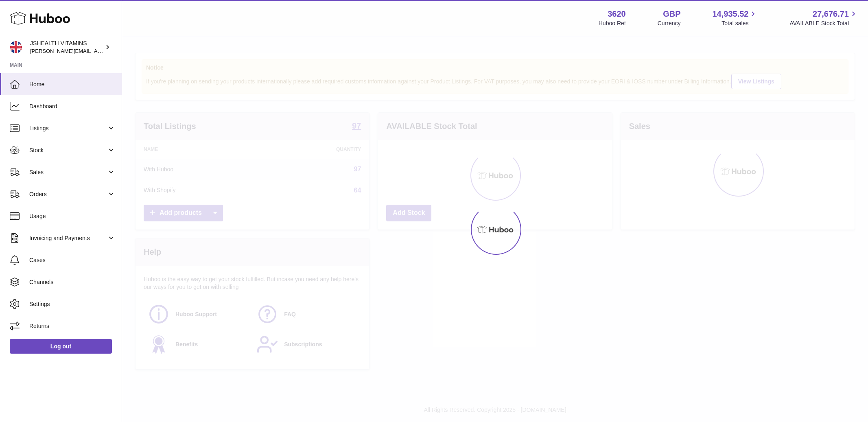 Image resolution: width=868 pixels, height=422 pixels. I want to click on span: 14,935.52, so click(730, 14).